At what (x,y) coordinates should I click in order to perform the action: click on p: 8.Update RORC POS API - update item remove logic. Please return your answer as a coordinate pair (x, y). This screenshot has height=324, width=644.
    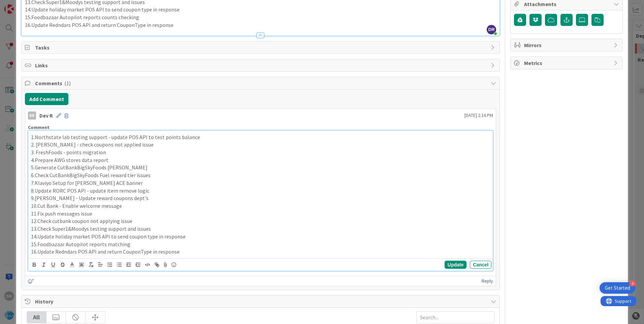
    Looking at the image, I should click on (260, 191).